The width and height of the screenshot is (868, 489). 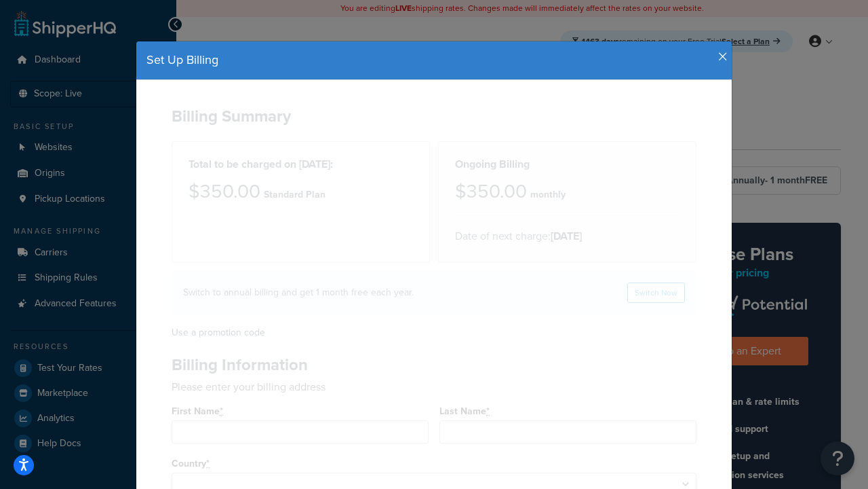 What do you see at coordinates (298, 292) in the screenshot?
I see `h4: Switch to annual billing and get 1 month free each year.` at bounding box center [298, 292].